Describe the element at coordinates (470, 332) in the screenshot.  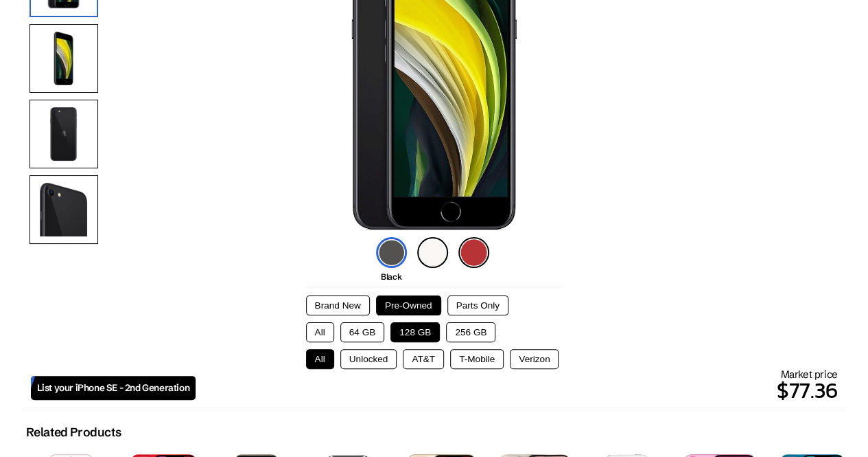
I see `button: 256 GB` at that location.